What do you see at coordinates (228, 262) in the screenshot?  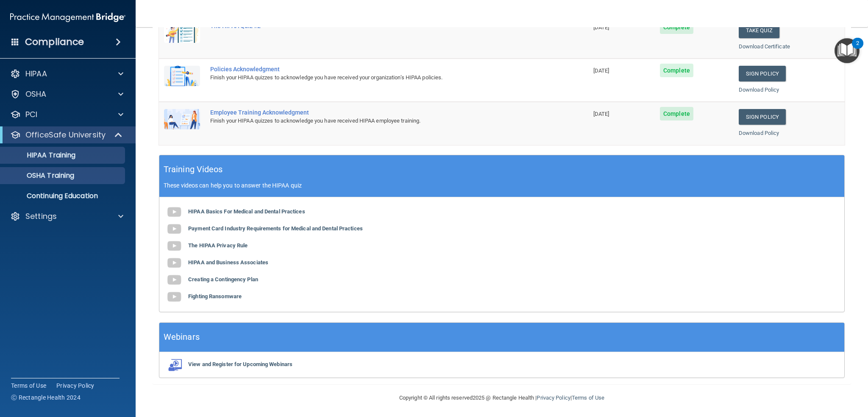 I see `b: HIPAA and Business Associates` at bounding box center [228, 262].